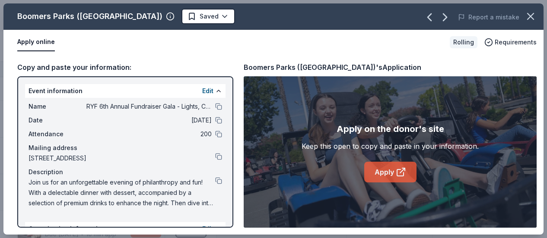 The width and height of the screenshot is (547, 238). I want to click on button: Apply online, so click(36, 42).